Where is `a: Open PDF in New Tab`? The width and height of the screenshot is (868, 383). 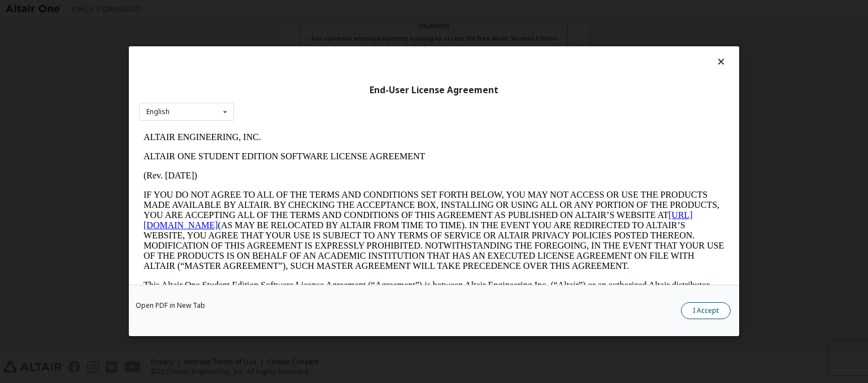
a: Open PDF in New Tab is located at coordinates (170, 306).